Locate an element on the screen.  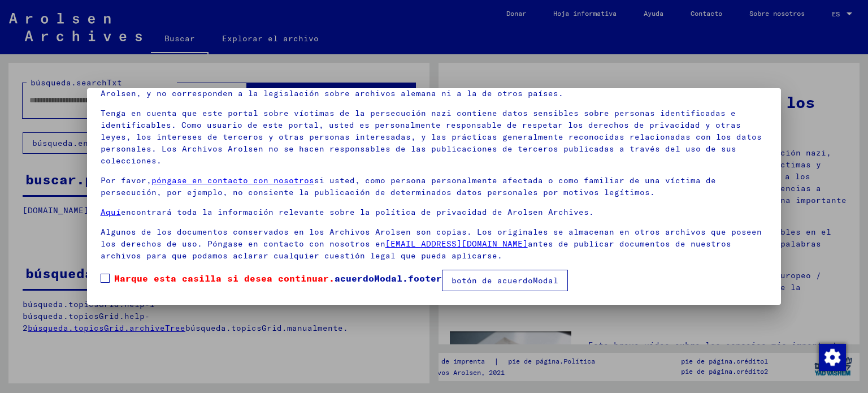
font: Algunos de los documentos conservados en los Archivos Arolsen son copias. Los originales se almac... is located at coordinates (431, 238).